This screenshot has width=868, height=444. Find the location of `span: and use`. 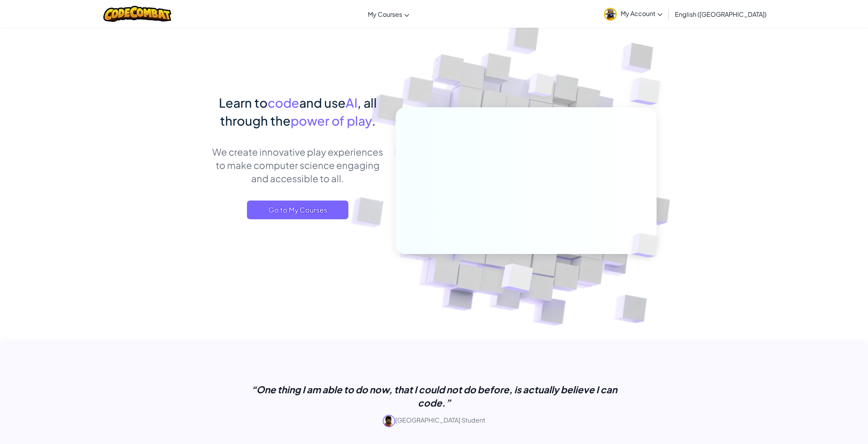

span: and use is located at coordinates (322, 103).